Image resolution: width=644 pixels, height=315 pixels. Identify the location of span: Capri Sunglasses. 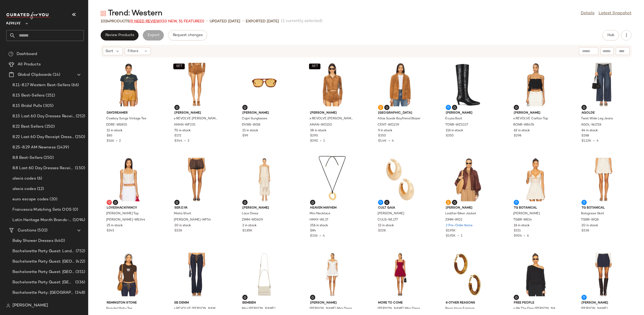
(255, 119).